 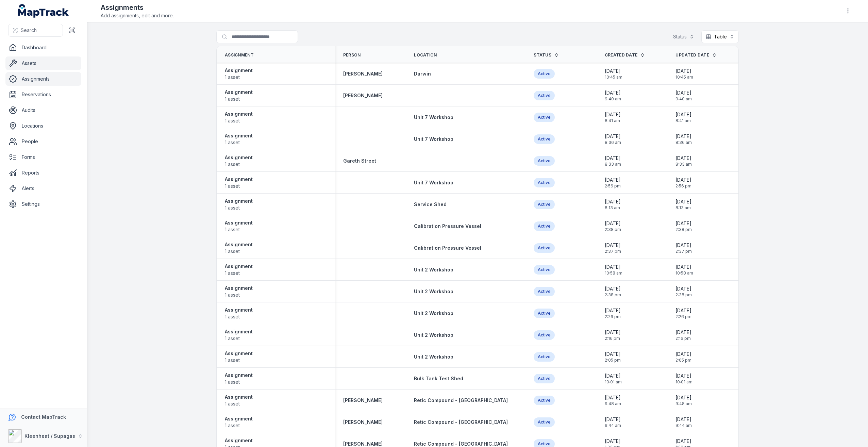 I want to click on a: Alerts, so click(x=43, y=189).